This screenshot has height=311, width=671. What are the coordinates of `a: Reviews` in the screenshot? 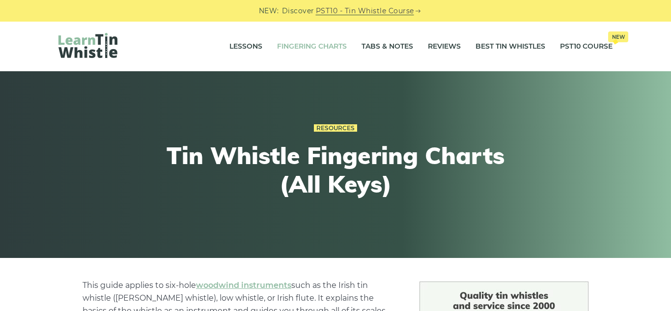 It's located at (444, 47).